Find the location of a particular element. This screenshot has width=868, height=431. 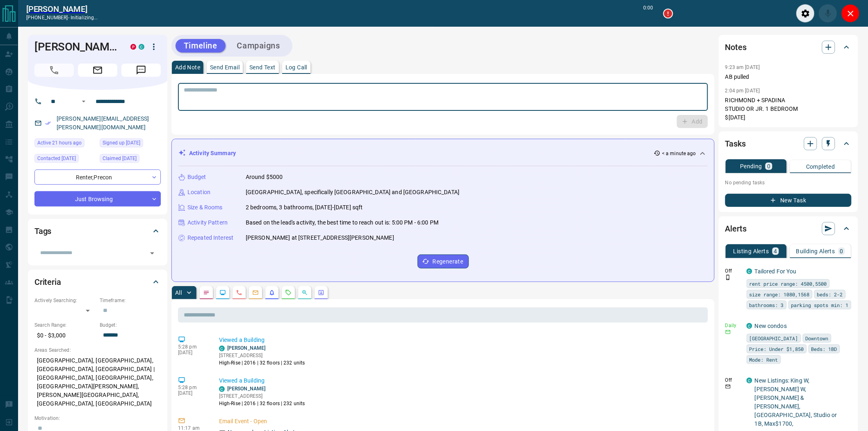

svg: Lead Browsing Activity is located at coordinates (223, 292).